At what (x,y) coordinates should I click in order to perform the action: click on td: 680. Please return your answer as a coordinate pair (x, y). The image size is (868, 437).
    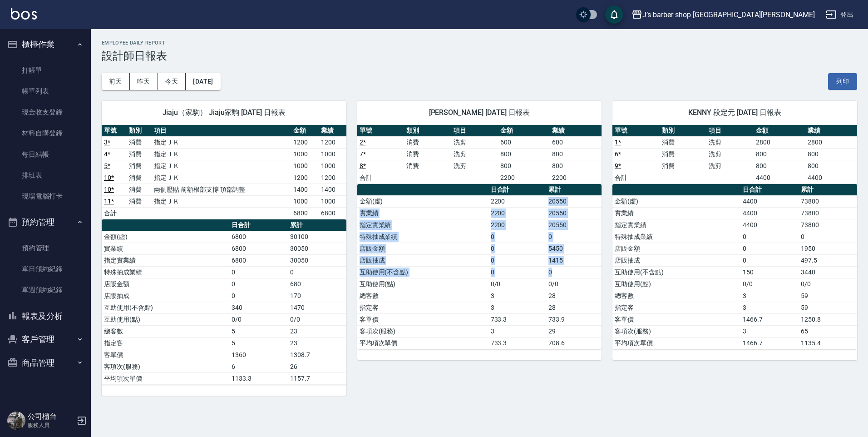
    Looking at the image, I should click on (317, 284).